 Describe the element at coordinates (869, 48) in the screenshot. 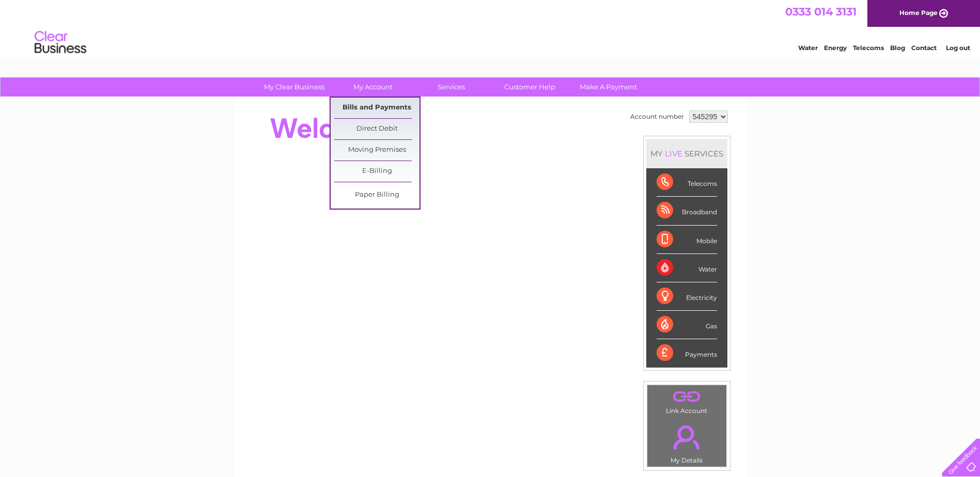

I see `a: Telecoms` at that location.